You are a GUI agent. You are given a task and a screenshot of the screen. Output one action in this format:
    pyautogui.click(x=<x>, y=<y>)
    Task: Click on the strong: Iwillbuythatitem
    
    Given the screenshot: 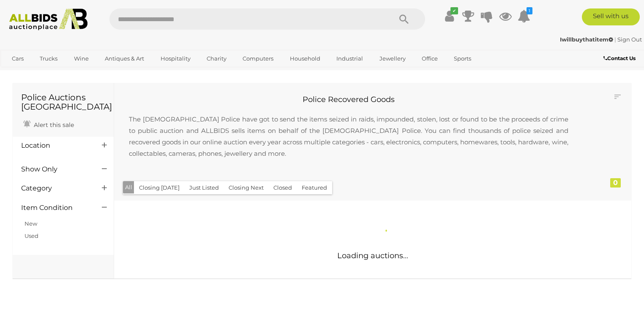 What is the action you would take?
    pyautogui.click(x=587, y=39)
    